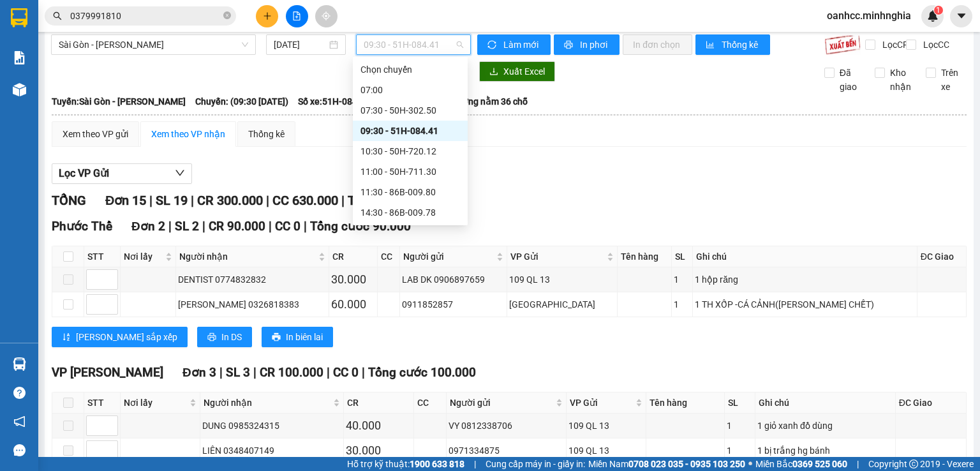 This screenshot has width=980, height=471. What do you see at coordinates (825, 425) in the screenshot?
I see `div: 1 giỏ xanh đồ dùng` at bounding box center [825, 425].